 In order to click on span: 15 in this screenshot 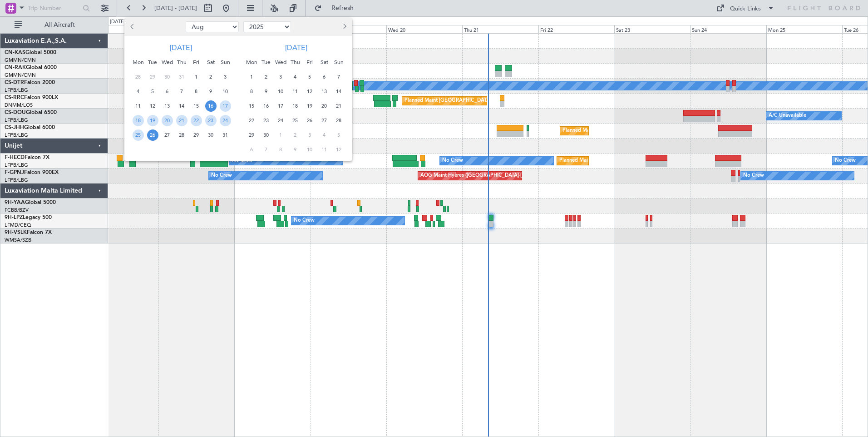, I will do `click(251, 106)`.